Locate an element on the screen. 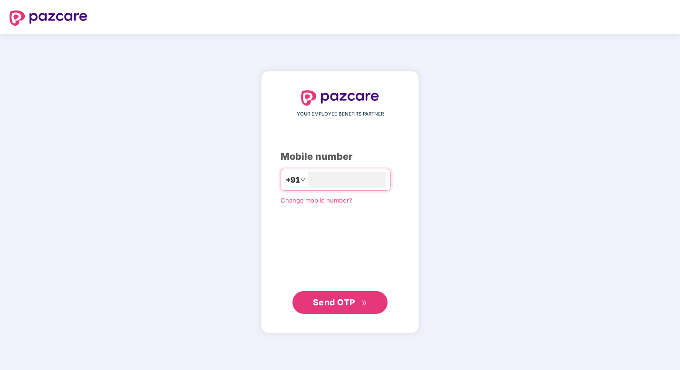 The height and width of the screenshot is (370, 680). a: Change mobile number? is located at coordinates (316, 200).